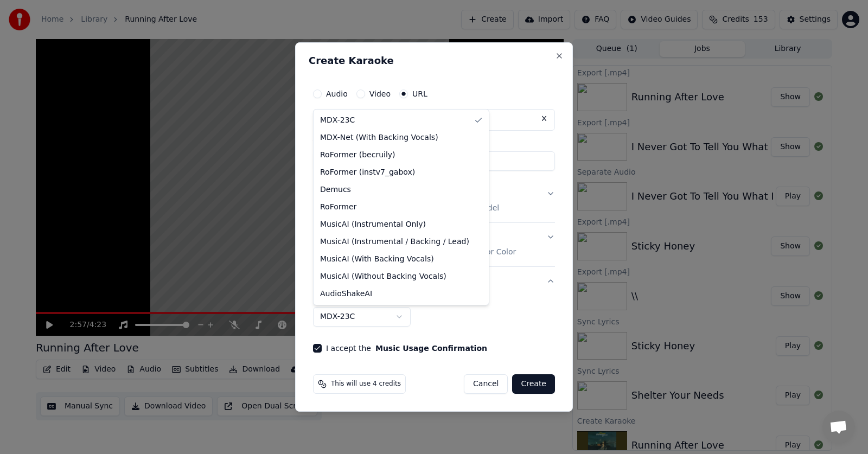 The width and height of the screenshot is (868, 454). Describe the element at coordinates (346, 294) in the screenshot. I see `span: AudioShakeAI` at that location.